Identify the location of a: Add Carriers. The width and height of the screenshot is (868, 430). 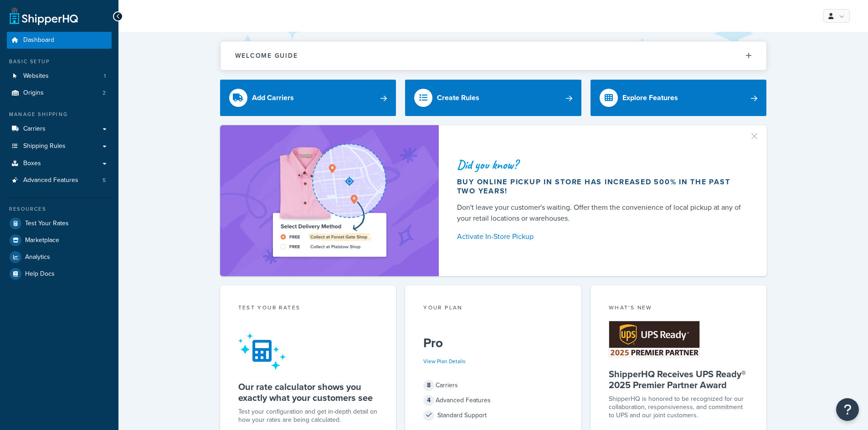
(308, 98).